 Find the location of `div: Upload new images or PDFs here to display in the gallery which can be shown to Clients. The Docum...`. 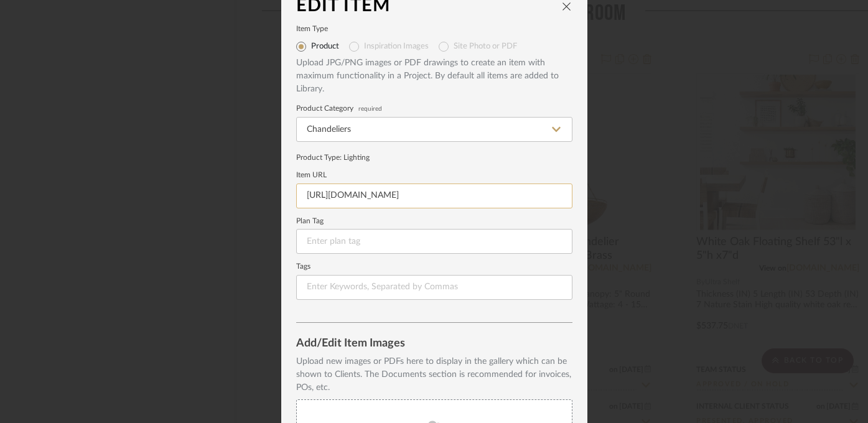

div: Upload new images or PDFs here to display in the gallery which can be shown to Clients. The Docum... is located at coordinates (434, 375).